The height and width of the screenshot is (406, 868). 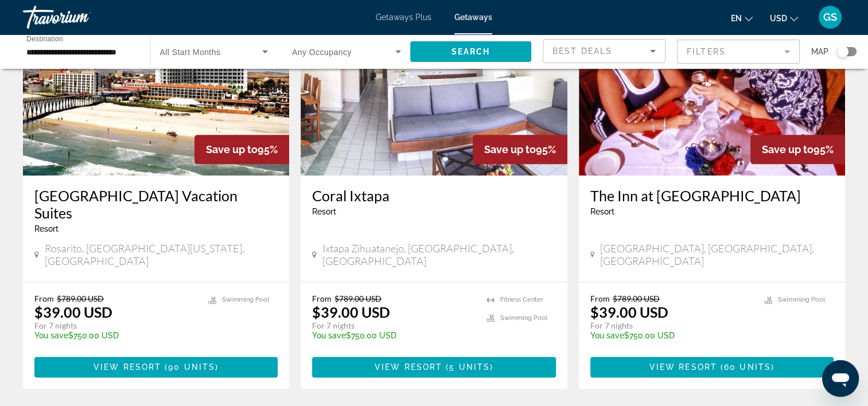 I want to click on button: Change currency, so click(x=784, y=18).